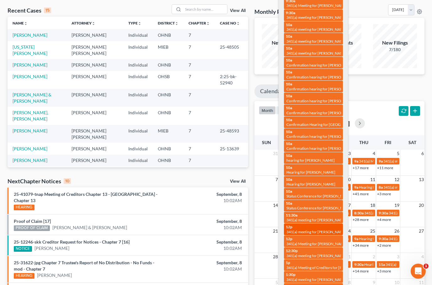 Image resolution: width=432 pixels, height=285 pixels. What do you see at coordinates (422, 153) in the screenshot?
I see `span: 6` at bounding box center [422, 153].